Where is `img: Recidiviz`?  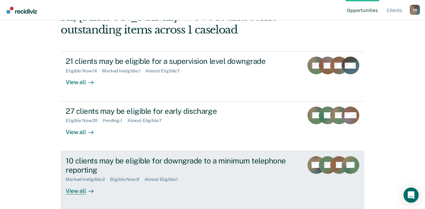 img: Recidiviz is located at coordinates (22, 10).